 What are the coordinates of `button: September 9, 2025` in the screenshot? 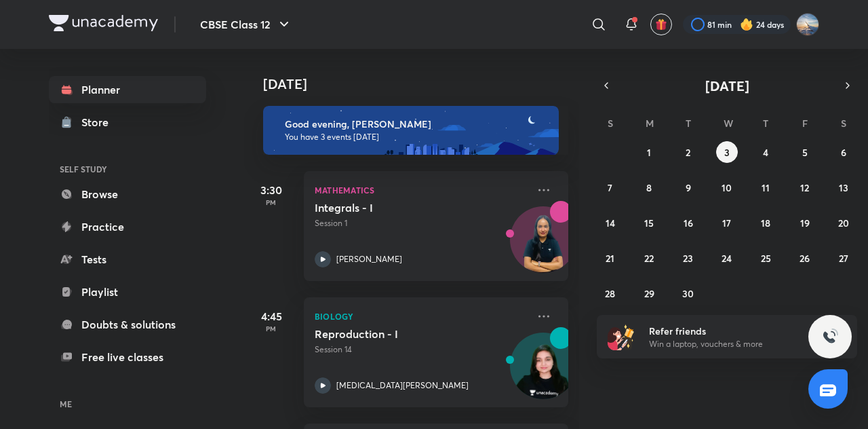 It's located at (688, 188).